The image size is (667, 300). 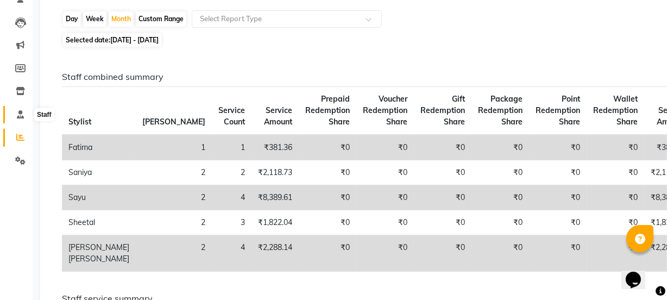 I want to click on span: Stylist, so click(x=80, y=122).